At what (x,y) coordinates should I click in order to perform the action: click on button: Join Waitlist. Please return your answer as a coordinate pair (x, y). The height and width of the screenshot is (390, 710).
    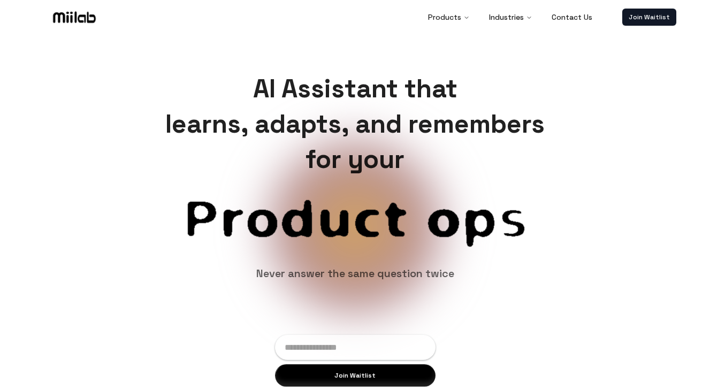
    Looking at the image, I should click on (355, 376).